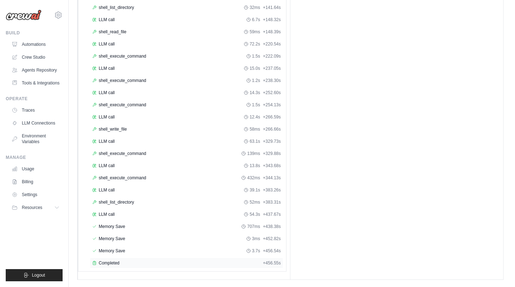 Image resolution: width=515 pixels, height=287 pixels. Describe the element at coordinates (254, 227) in the screenshot. I see `span: 707ms` at that location.